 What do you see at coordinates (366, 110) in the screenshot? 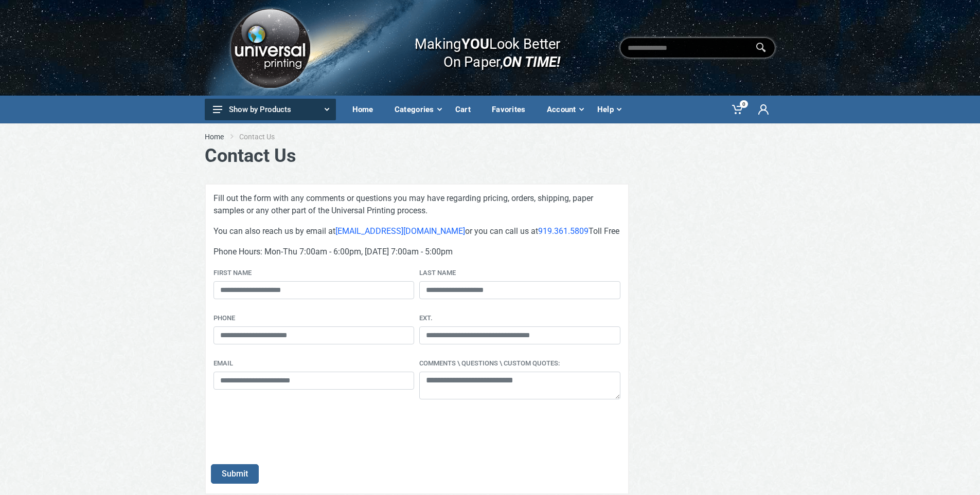
I see `div: Home` at bounding box center [366, 110].